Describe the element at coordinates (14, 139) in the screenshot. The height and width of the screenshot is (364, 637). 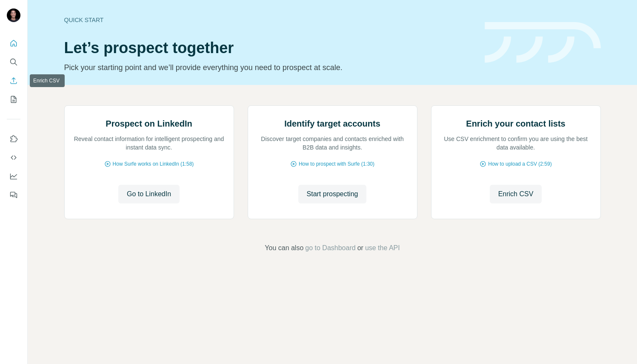
I see `button: Use Surfe on LinkedIn` at that location.